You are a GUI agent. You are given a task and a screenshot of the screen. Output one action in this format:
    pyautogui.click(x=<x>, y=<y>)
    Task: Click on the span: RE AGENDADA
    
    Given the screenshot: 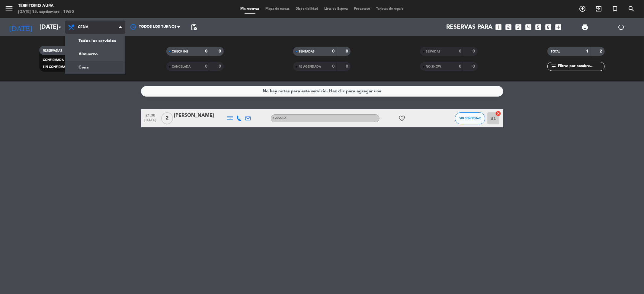 What is the action you would take?
    pyautogui.click(x=310, y=67)
    